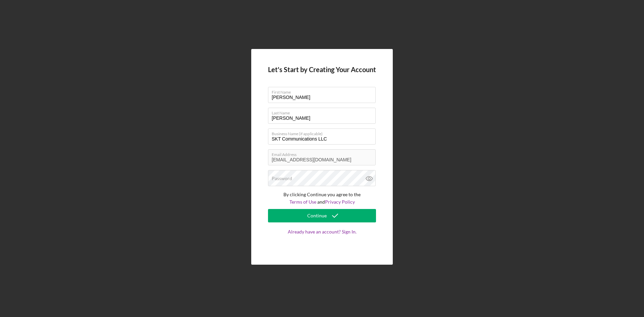 This screenshot has height=317, width=644. I want to click on label: Email Address, so click(323, 154).